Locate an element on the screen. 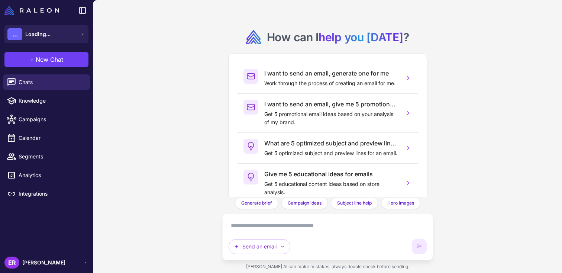 Image resolution: width=562 pixels, height=273 pixels. span: Integrations is located at coordinates (51, 194).